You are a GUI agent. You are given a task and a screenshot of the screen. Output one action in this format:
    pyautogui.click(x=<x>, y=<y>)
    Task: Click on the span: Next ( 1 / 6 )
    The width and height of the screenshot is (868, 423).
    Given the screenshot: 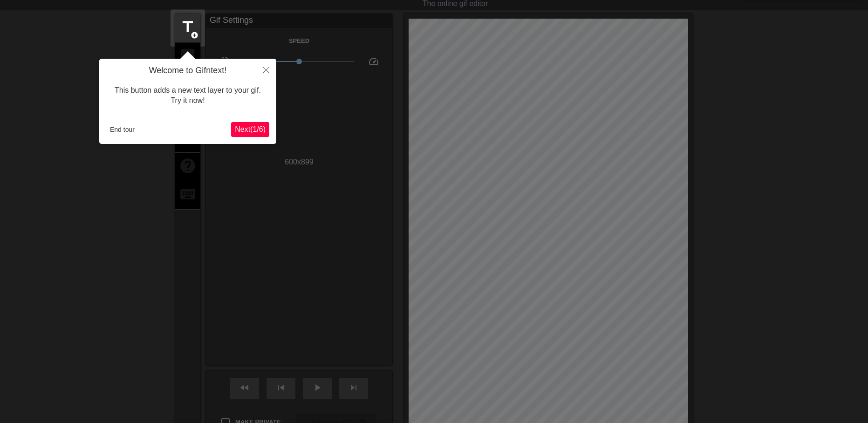 What is the action you would take?
    pyautogui.click(x=251, y=129)
    